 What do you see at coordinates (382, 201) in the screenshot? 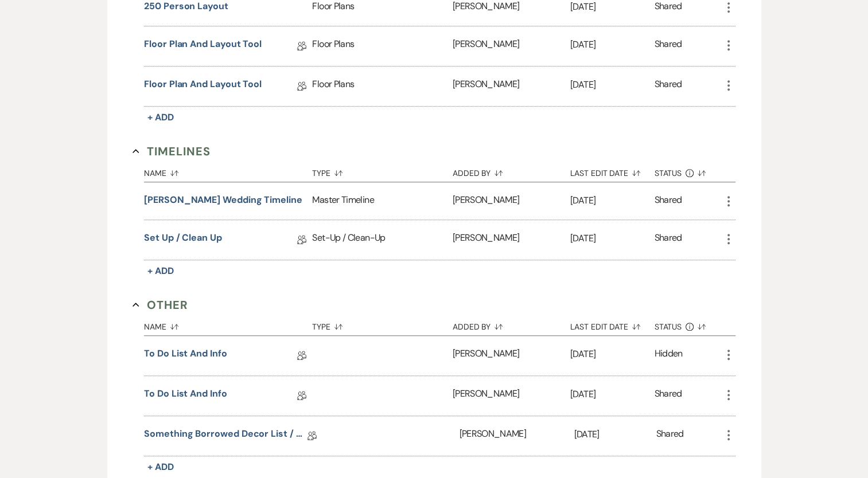
I see `div: Master Timeline` at bounding box center [382, 201].